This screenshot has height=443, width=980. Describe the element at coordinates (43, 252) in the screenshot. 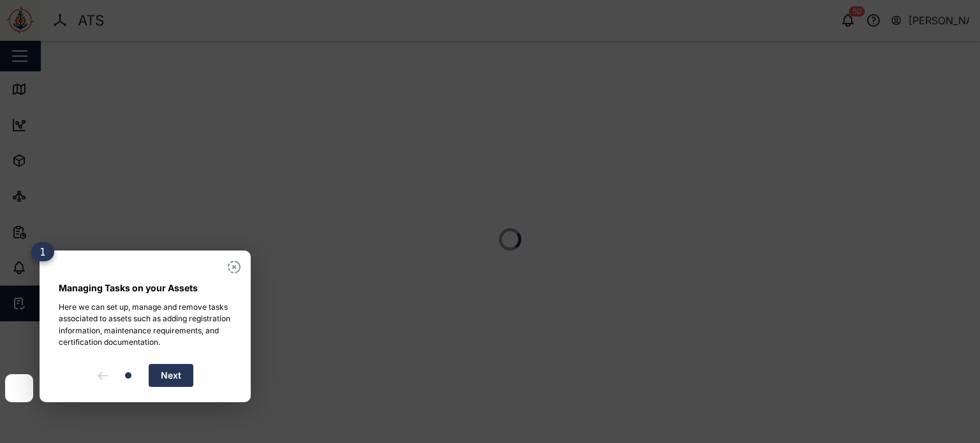

I see `span: 1` at that location.